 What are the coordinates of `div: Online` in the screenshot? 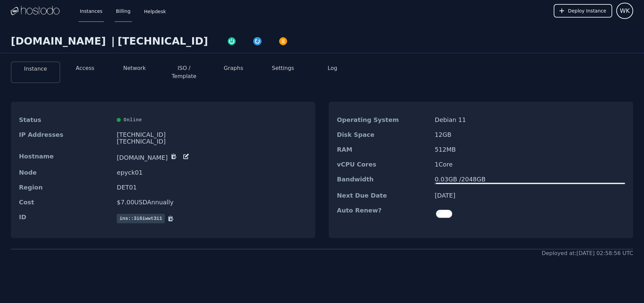 It's located at (212, 120).